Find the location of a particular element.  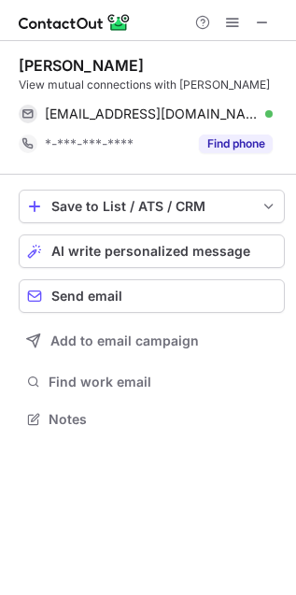

span: Find work email is located at coordinates (162, 382).